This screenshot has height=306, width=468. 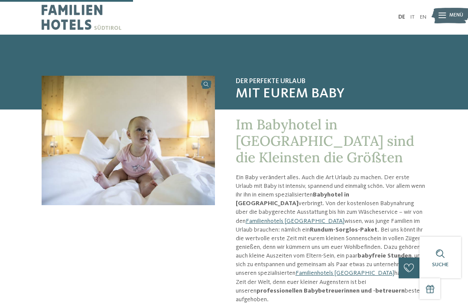 What do you see at coordinates (401, 17) in the screenshot?
I see `a: DE` at bounding box center [401, 17].